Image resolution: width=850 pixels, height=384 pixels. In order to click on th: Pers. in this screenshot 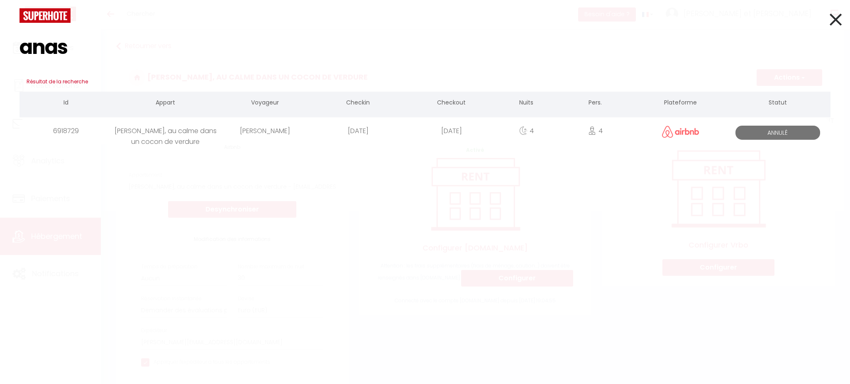, I will do `click(595, 103)`.